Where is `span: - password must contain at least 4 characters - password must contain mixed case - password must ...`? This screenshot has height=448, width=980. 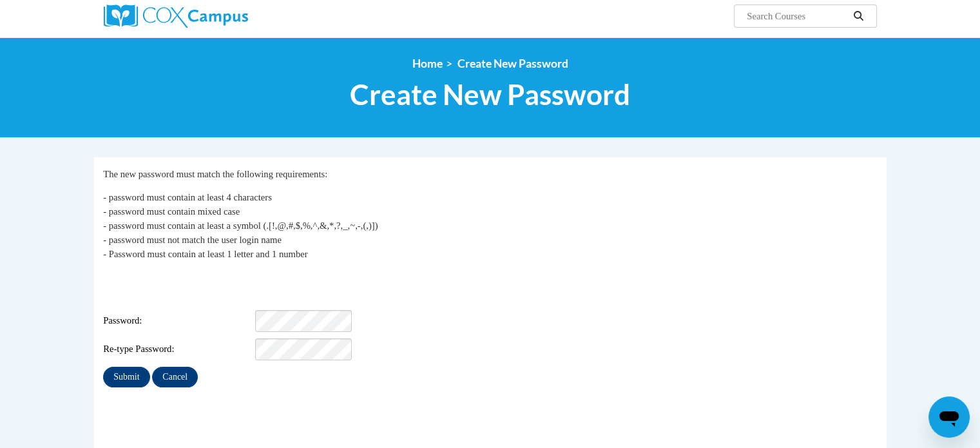
span: - password must contain at least 4 characters - password must contain mixed case - password must ... is located at coordinates (240, 226).